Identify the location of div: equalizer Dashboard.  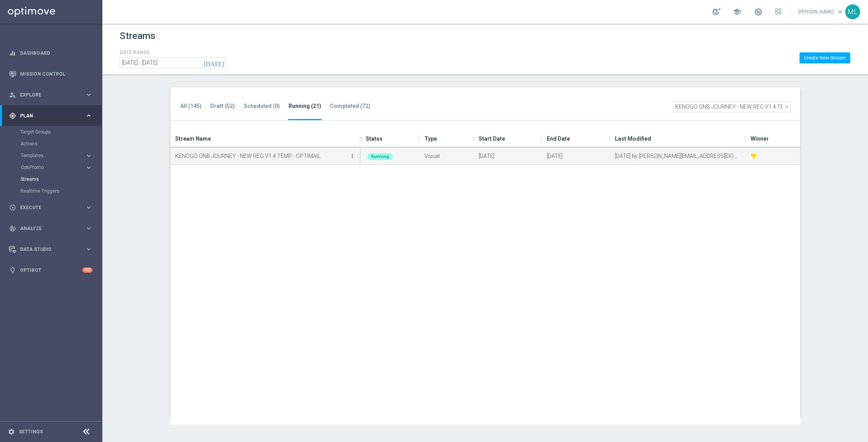
(51, 53).